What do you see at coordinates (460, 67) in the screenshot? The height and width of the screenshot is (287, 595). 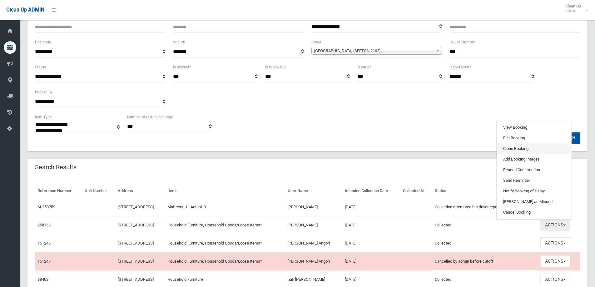 I see `label: Is oversized?` at bounding box center [460, 67].